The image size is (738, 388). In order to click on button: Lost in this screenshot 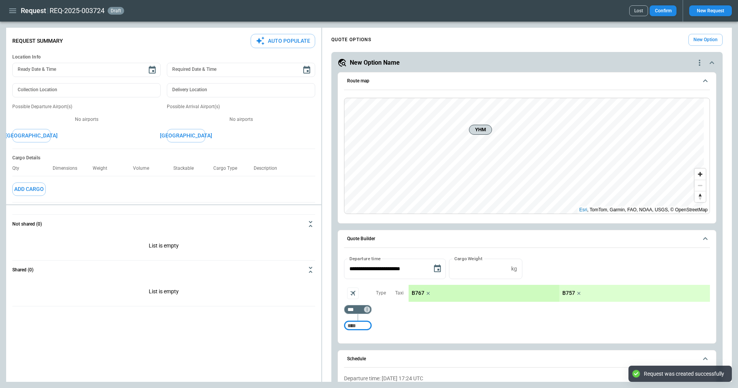, I will do `click(639, 11)`.